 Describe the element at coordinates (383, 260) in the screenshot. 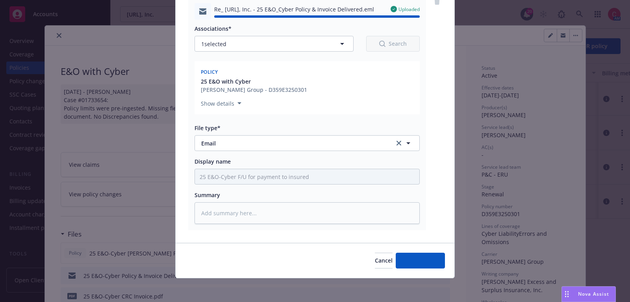

I see `span: Cancel` at that location.